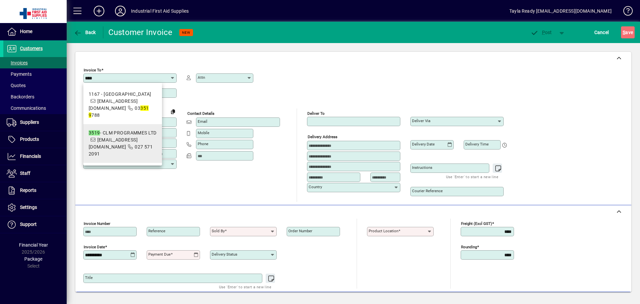 The image size is (640, 304). I want to click on a: Quotes, so click(35, 85).